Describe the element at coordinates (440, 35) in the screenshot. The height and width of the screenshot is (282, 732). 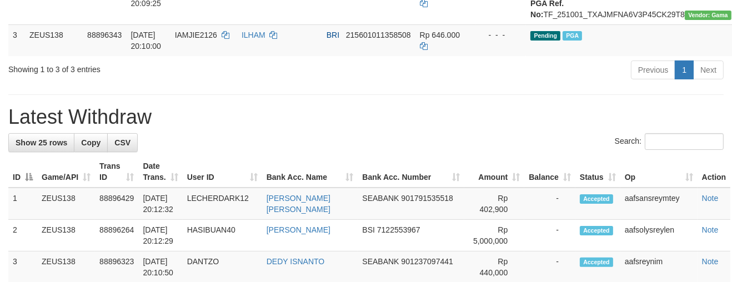
I see `span: Rp 646.000` at that location.